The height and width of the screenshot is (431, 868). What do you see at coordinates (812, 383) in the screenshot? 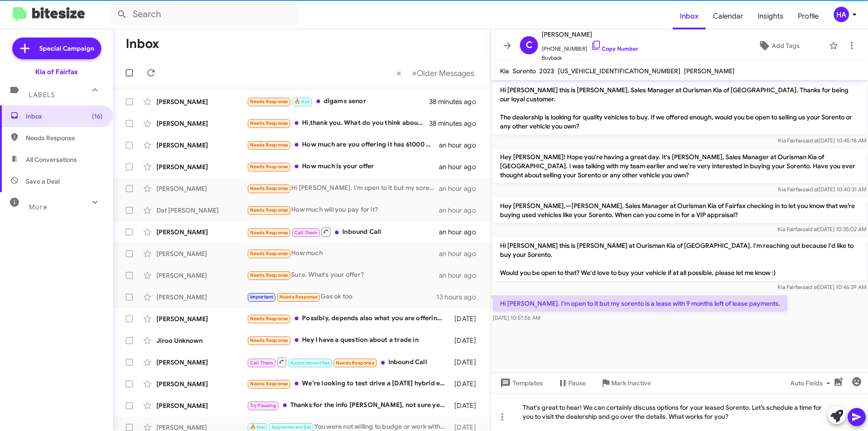
I see `button: Auto Fields` at bounding box center [812, 383].